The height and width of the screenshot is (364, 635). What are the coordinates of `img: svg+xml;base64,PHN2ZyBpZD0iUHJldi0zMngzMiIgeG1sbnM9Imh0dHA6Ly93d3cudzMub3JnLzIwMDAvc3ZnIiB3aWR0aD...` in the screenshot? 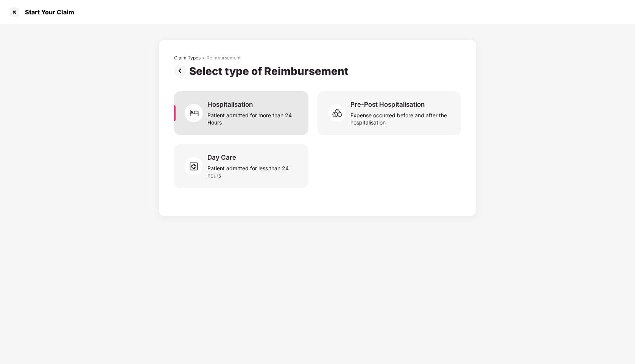 It's located at (182, 71).